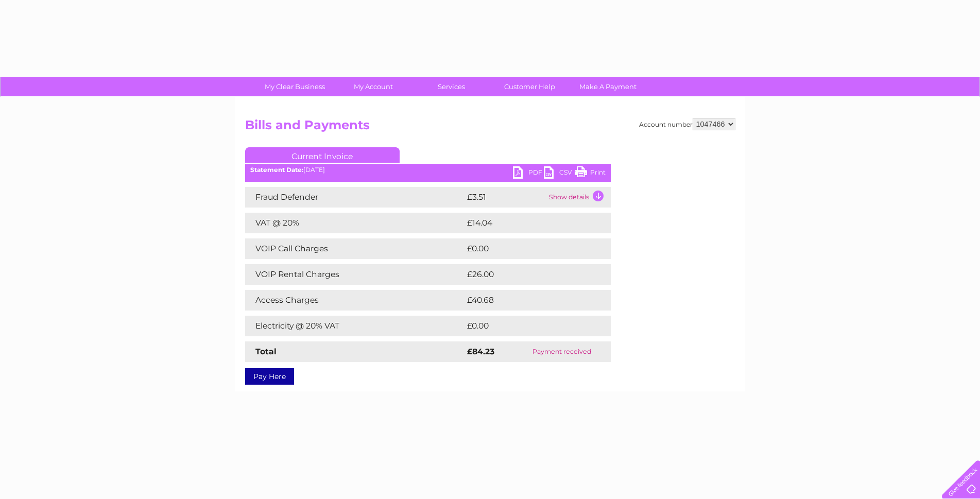  Describe the element at coordinates (295, 87) in the screenshot. I see `a: My Clear Business` at that location.